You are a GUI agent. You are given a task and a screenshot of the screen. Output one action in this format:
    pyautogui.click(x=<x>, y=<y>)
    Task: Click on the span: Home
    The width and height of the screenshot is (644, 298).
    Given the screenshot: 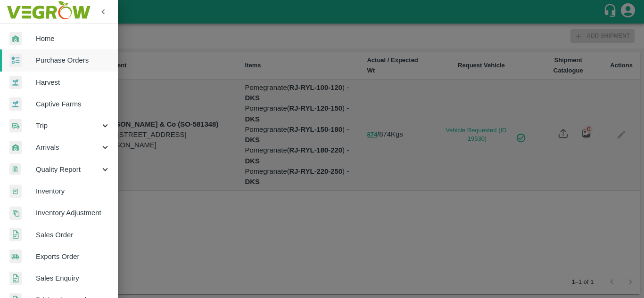 What is the action you would take?
    pyautogui.click(x=73, y=39)
    